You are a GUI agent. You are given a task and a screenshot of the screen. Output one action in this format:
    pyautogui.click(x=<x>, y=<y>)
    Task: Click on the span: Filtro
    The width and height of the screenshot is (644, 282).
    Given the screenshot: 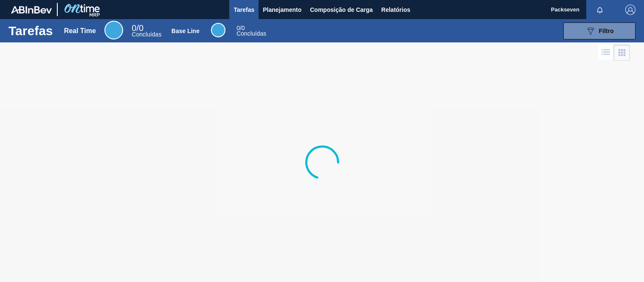 What is the action you would take?
    pyautogui.click(x=606, y=31)
    